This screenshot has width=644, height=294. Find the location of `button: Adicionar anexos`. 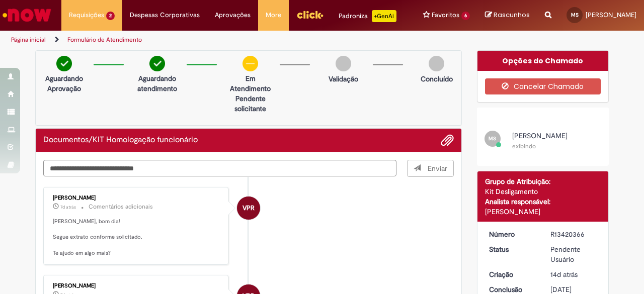

button: Adicionar anexos is located at coordinates (447, 140).